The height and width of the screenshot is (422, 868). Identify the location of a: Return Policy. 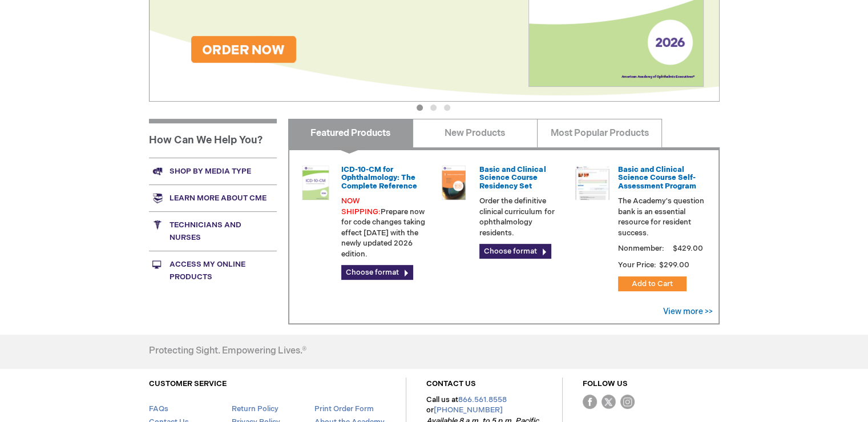
(254, 409).